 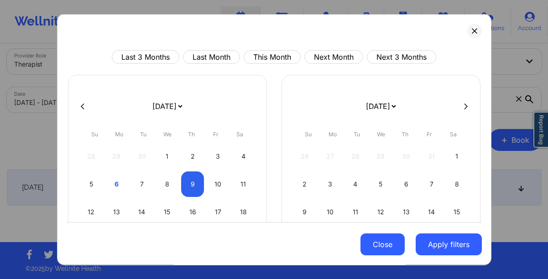 I want to click on div: Mon Oct 06 2025, so click(x=116, y=184).